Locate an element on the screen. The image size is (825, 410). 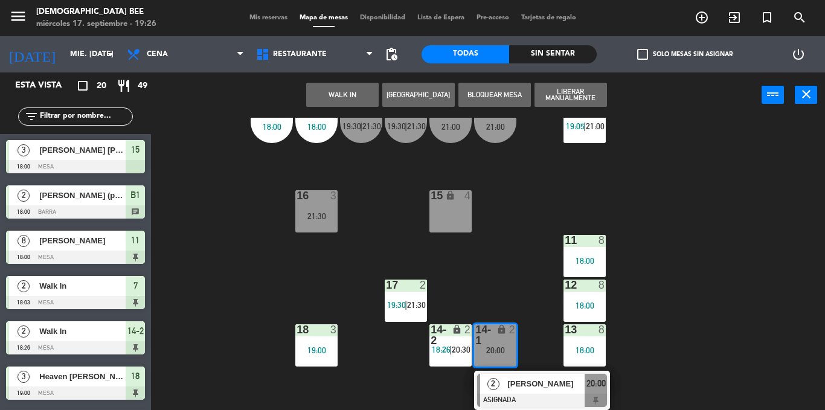
span: 8 is located at coordinates (24, 241).